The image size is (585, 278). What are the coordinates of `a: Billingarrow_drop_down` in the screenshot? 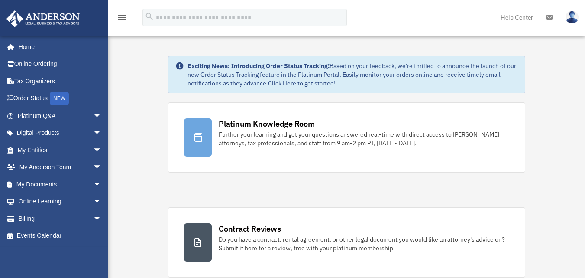 It's located at (60, 218).